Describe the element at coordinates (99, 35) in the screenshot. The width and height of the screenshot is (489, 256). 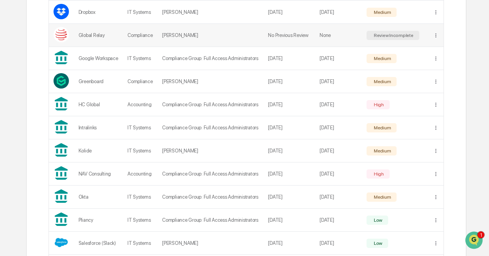
I see `div: Global Relay` at that location.